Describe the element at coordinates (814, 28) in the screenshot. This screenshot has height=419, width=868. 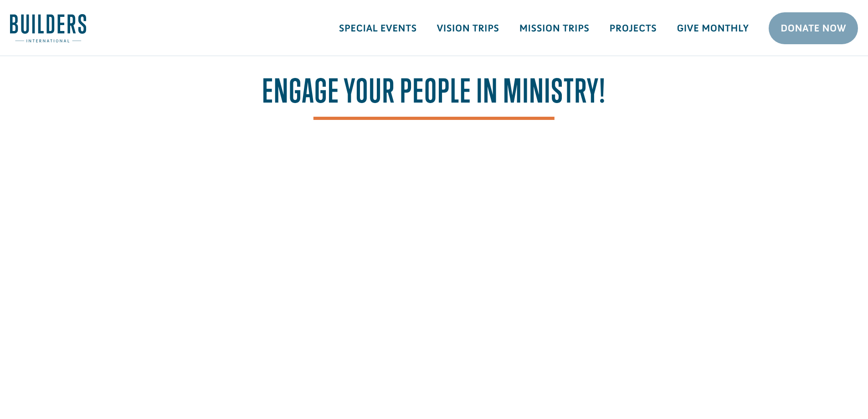
I see `a: Donate Now` at that location.